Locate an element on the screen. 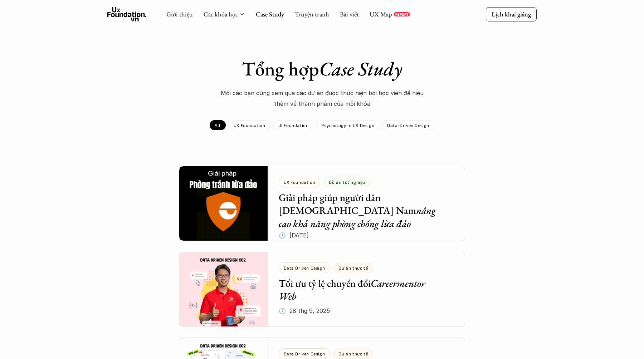 The height and width of the screenshot is (359, 644). p: Data-Driven Design is located at coordinates (408, 125).